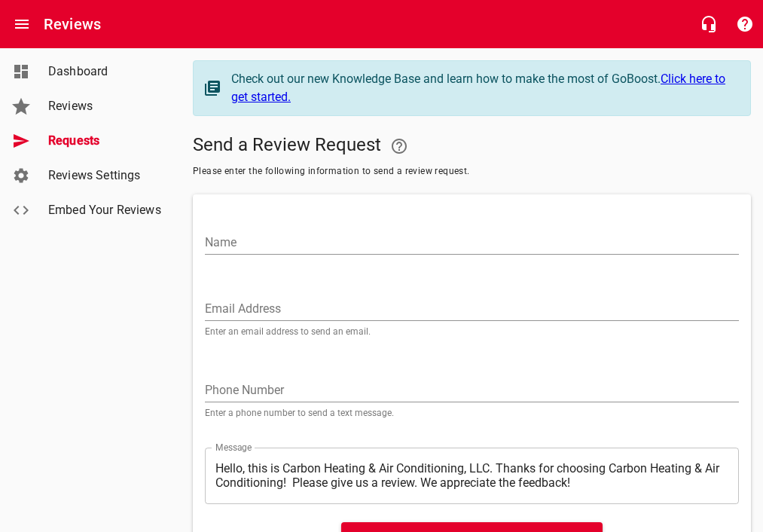 Image resolution: width=763 pixels, height=532 pixels. Describe the element at coordinates (105, 141) in the screenshot. I see `span: Requests` at that location.